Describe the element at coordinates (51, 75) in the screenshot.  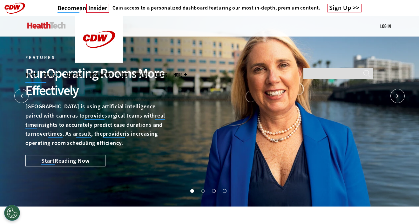
I see `span: Specialty` at that location.